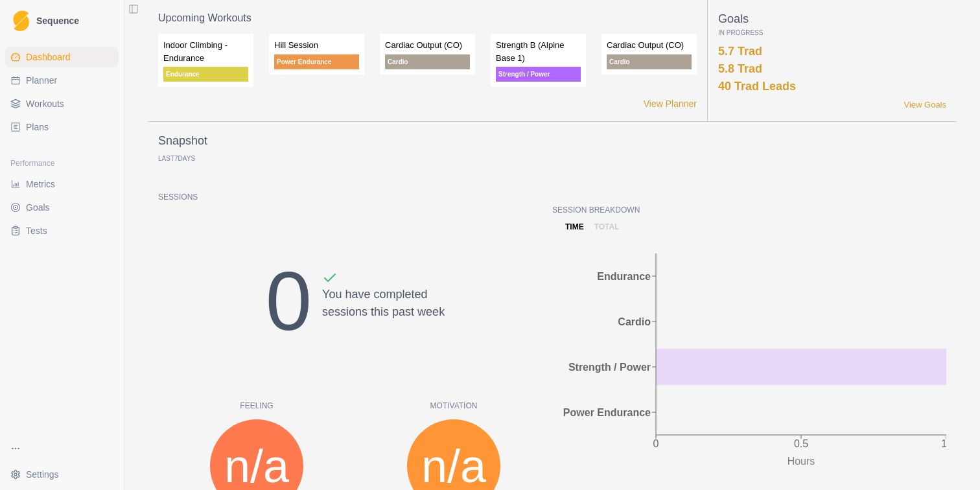 This screenshot has width=980, height=490. Describe the element at coordinates (383, 317) in the screenshot. I see `div: You have completed sessions this past week` at that location.